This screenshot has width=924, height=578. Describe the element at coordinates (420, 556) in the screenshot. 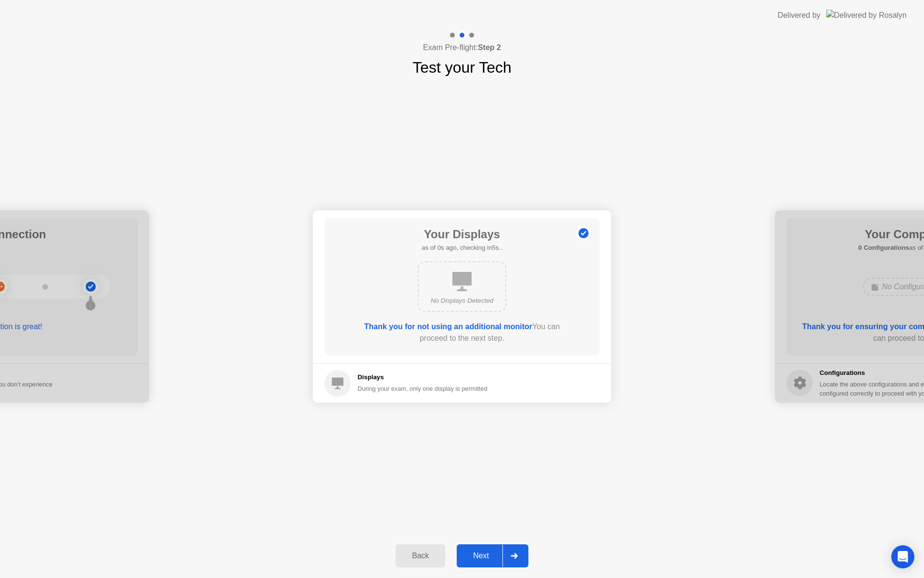

I see `div: Back` at that location.